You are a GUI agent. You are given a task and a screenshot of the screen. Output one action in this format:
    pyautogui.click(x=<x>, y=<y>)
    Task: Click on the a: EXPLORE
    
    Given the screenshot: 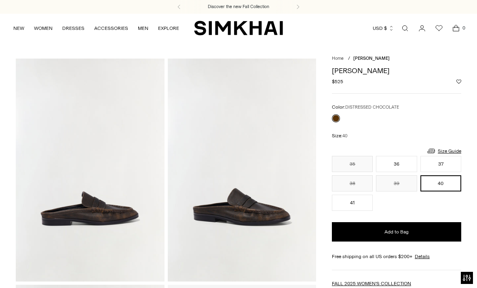 What is the action you would take?
    pyautogui.click(x=169, y=28)
    